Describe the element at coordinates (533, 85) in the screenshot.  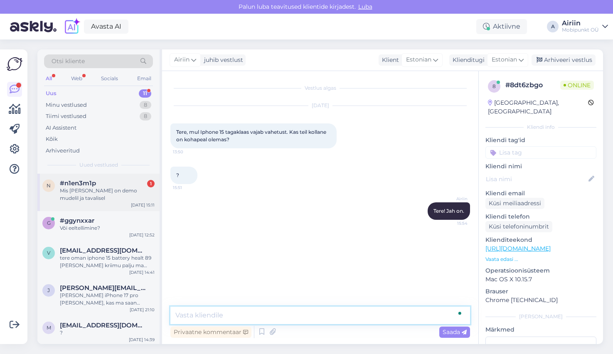
I see `div: # 8dt6zbgo` at that location.